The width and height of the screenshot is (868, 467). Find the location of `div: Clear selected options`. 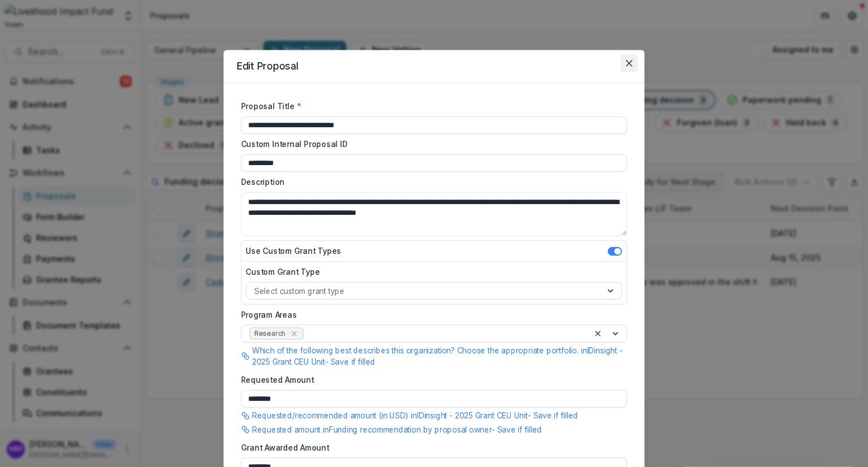

div: Clear selected options is located at coordinates (598, 333).